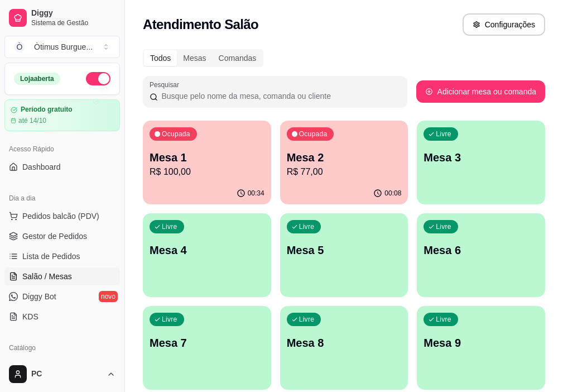  Describe the element at coordinates (61, 216) in the screenshot. I see `span: Pedidos balcão (PDV)` at that location.